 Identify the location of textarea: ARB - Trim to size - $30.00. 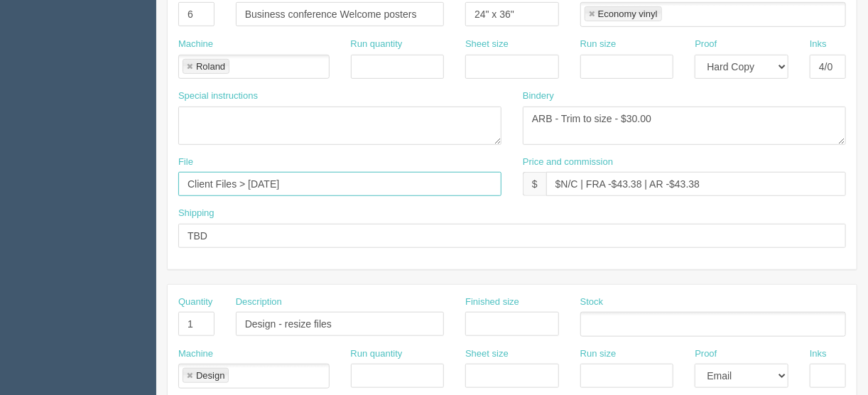
(684, 126).